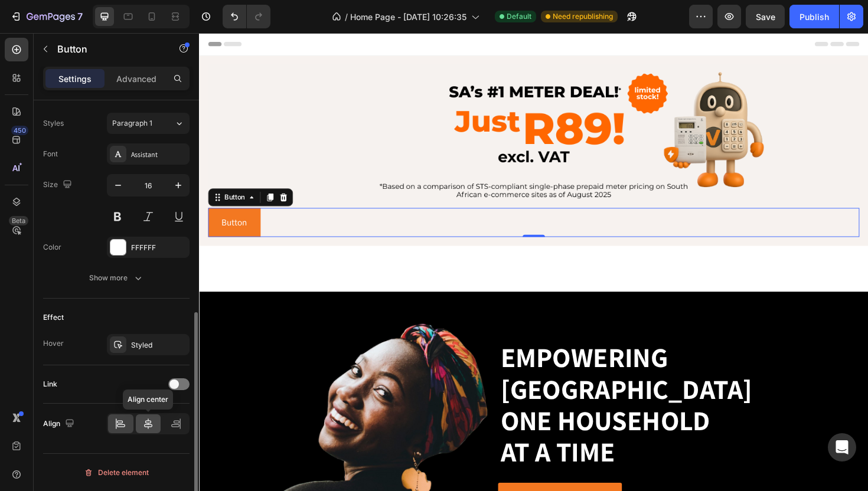 The width and height of the screenshot is (868, 491). Describe the element at coordinates (814, 17) in the screenshot. I see `button: Publish` at that location.